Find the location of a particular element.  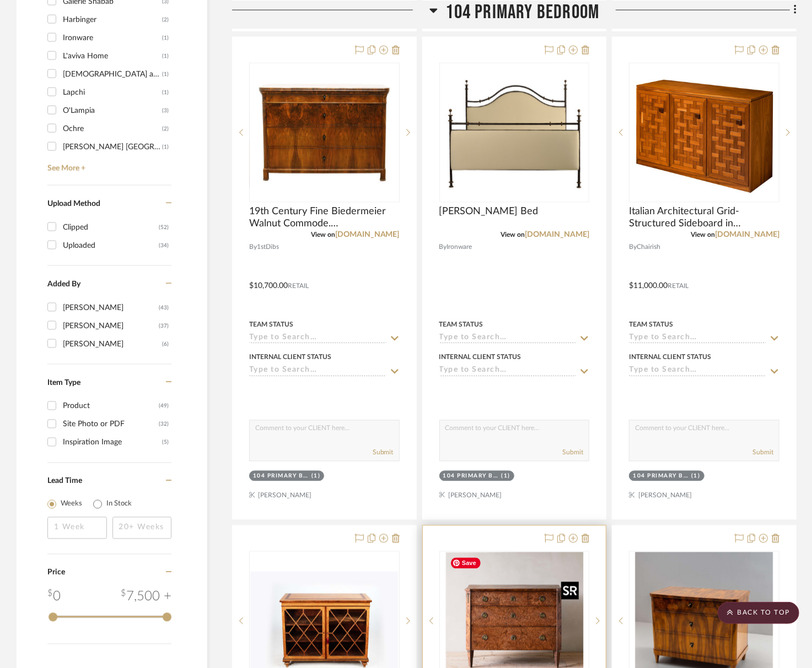

div: Product is located at coordinates (111, 407).